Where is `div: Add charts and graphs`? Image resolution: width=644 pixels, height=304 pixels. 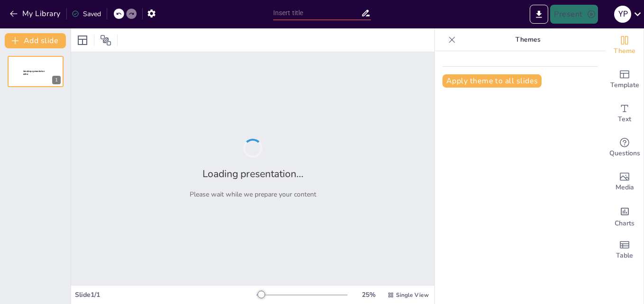 div: Add charts and graphs is located at coordinates (624, 216).